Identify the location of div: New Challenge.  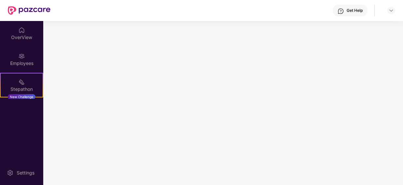
(22, 97).